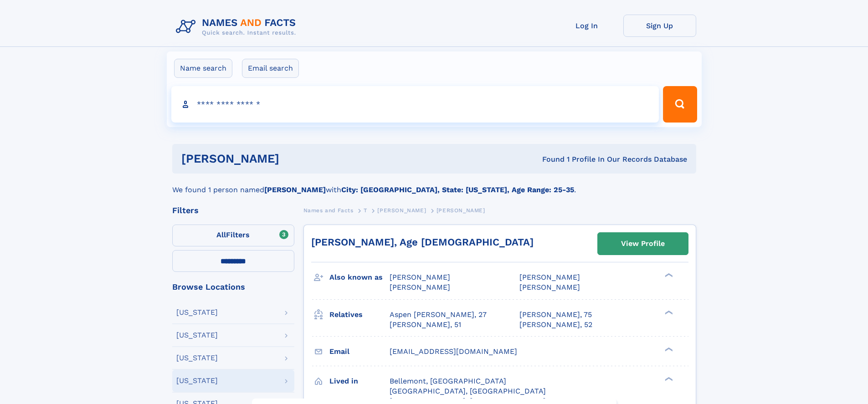 This screenshot has height=404, width=868. Describe the element at coordinates (238, 27) in the screenshot. I see `img: Logo Names and Facts` at that location.